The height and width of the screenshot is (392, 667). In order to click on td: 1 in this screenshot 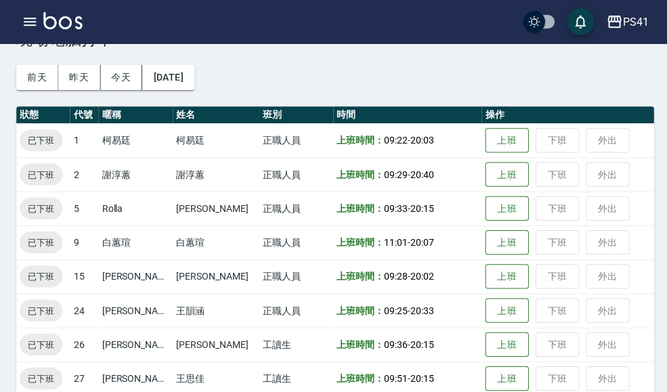, I will do `click(83, 139)`.